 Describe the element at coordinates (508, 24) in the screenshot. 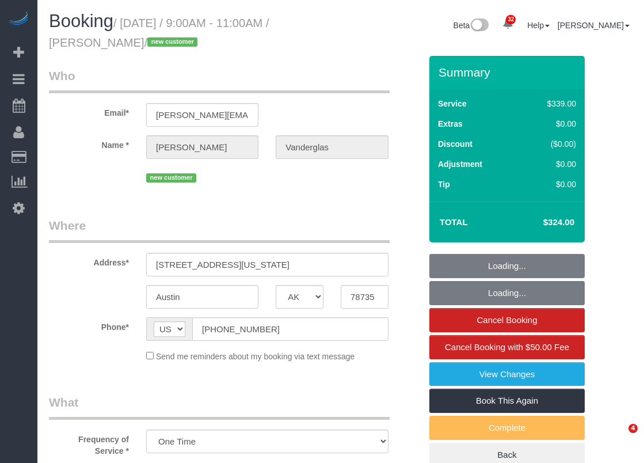

I see `a: 32` at that location.